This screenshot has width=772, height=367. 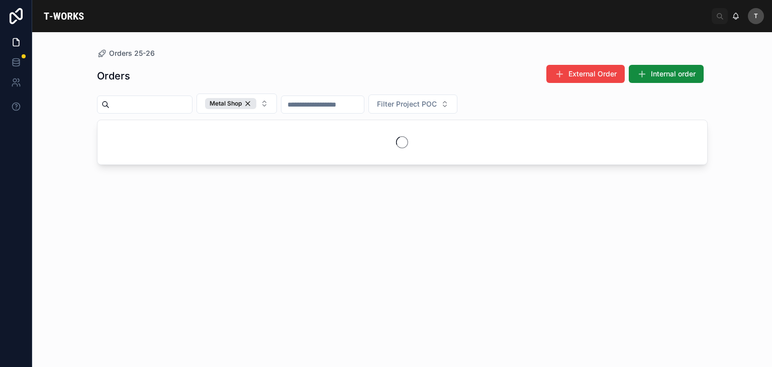 What do you see at coordinates (592, 74) in the screenshot?
I see `span: External Order` at bounding box center [592, 74].